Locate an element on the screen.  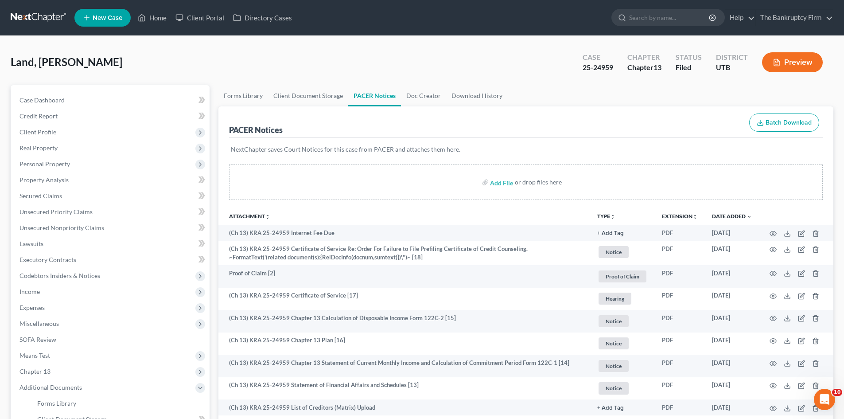
span: Client Profile is located at coordinates (38, 132).